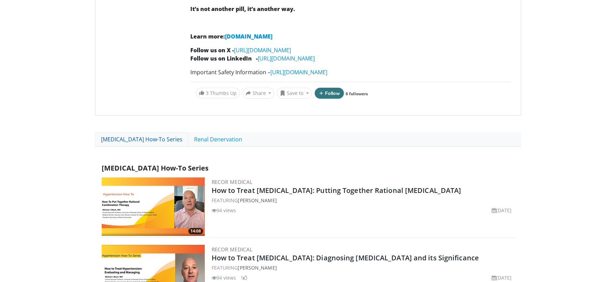  I want to click on button: Save to, so click(294, 93).